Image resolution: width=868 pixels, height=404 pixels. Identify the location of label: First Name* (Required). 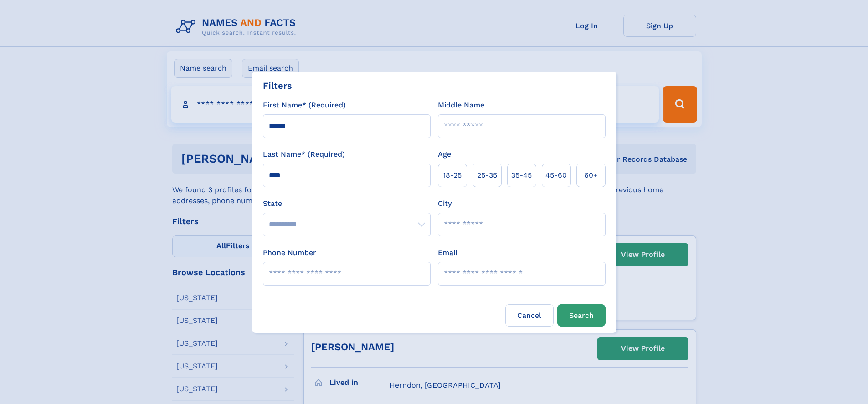
(304, 105).